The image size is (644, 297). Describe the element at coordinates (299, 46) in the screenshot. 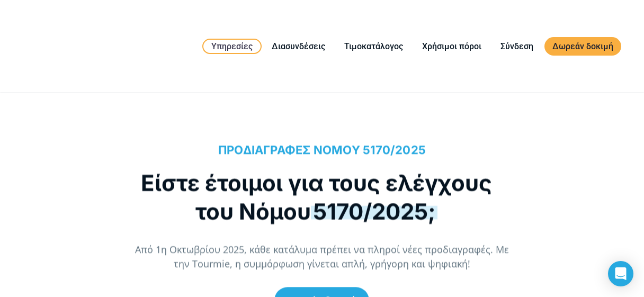

I see `a: Διασυνδέσεις` at that location.